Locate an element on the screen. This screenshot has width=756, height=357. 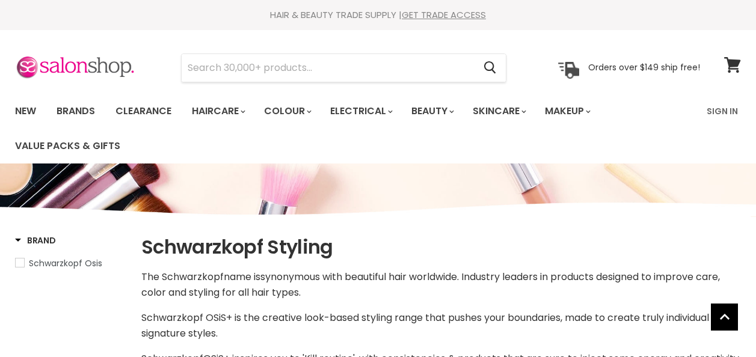
a: Skincare is located at coordinates (498, 111).